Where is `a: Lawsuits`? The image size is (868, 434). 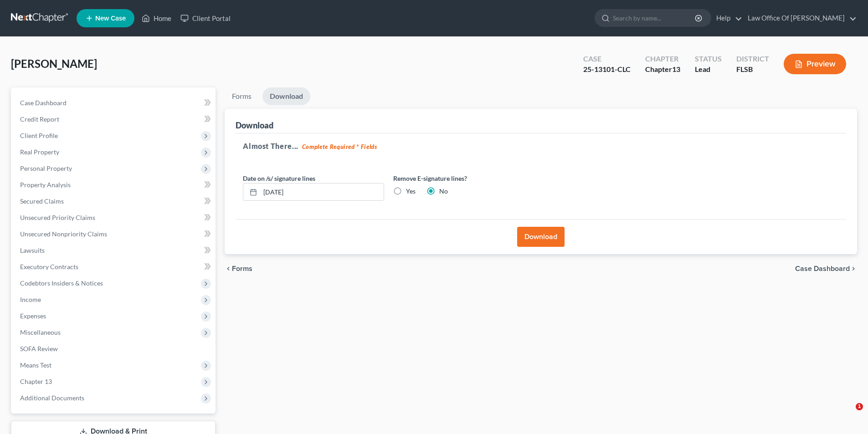
a: Lawsuits is located at coordinates (114, 251).